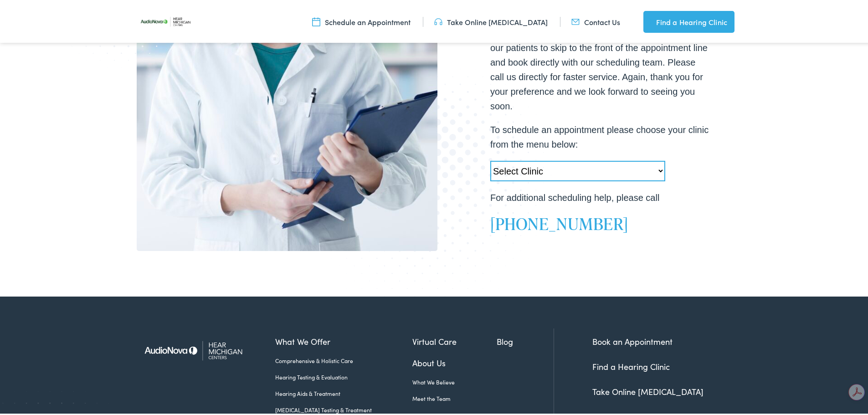  I want to click on a: Hearing Aids & Treatment, so click(344, 392).